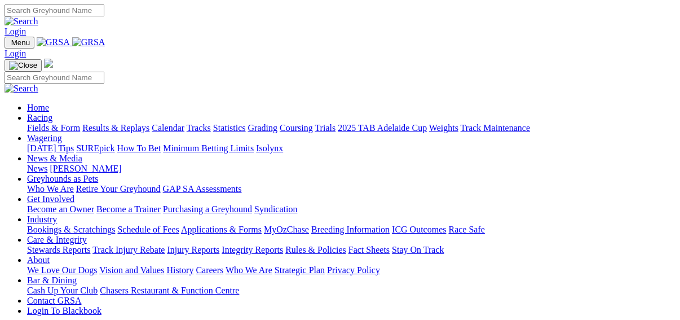 The image size is (680, 320). What do you see at coordinates (287, 229) in the screenshot?
I see `a: MyOzChase` at bounding box center [287, 229].